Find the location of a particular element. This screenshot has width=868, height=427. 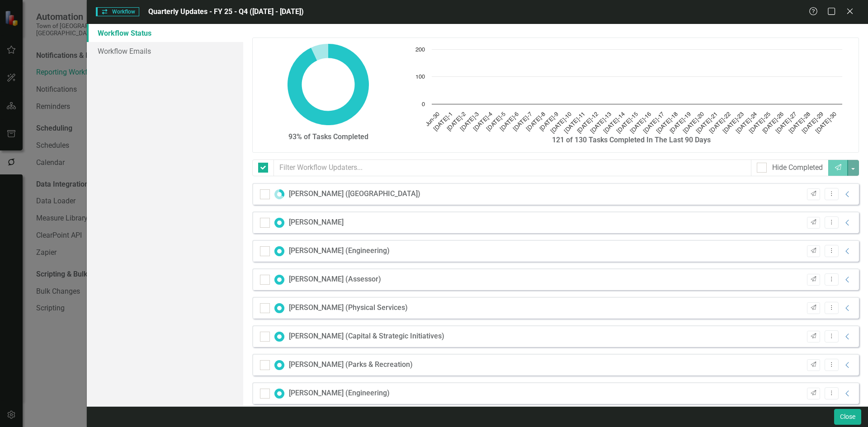

div: Chart. Highcharts interactive chart. is located at coordinates (631, 90).